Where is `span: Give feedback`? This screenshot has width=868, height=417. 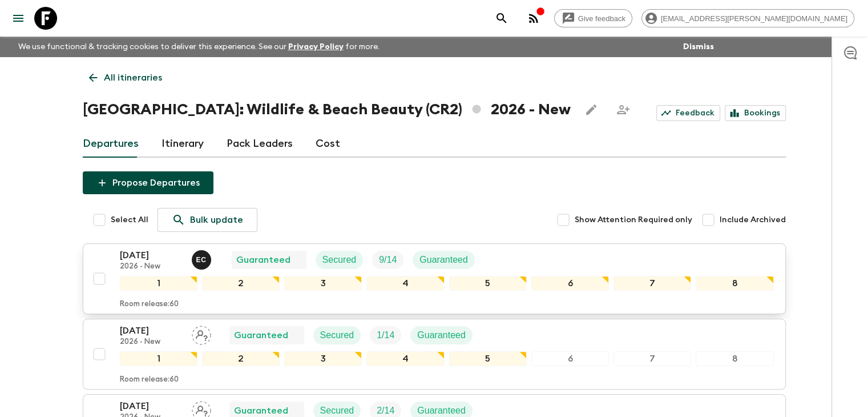 span: Give feedback is located at coordinates (602, 18).